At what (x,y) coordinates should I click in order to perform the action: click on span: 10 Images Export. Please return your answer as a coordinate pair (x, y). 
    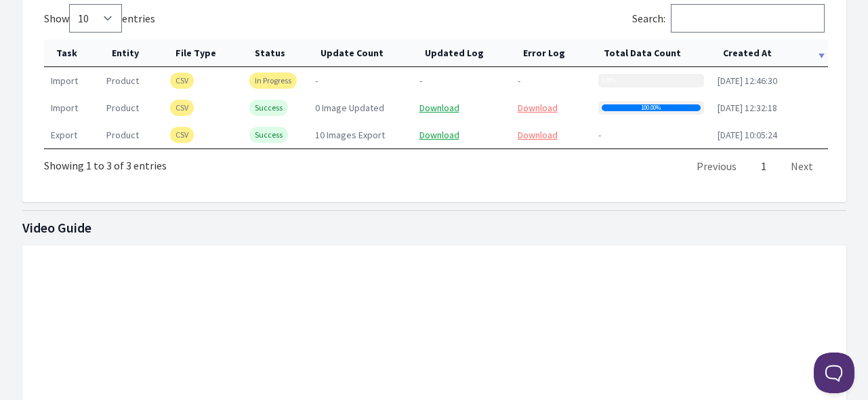
    Looking at the image, I should click on (350, 135).